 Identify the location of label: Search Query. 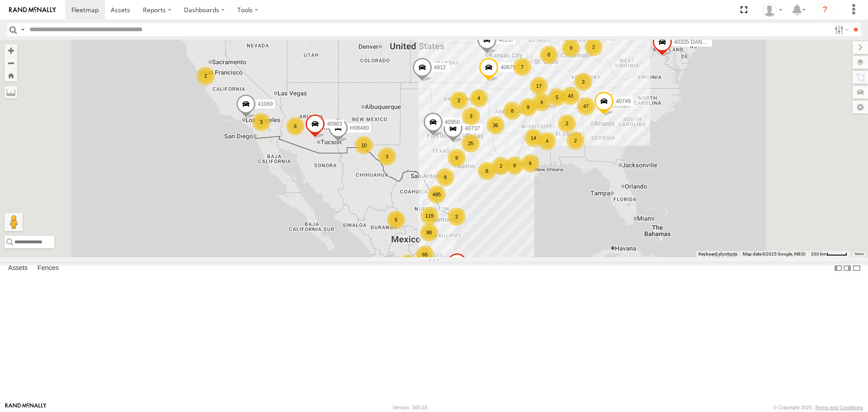
(22, 30).